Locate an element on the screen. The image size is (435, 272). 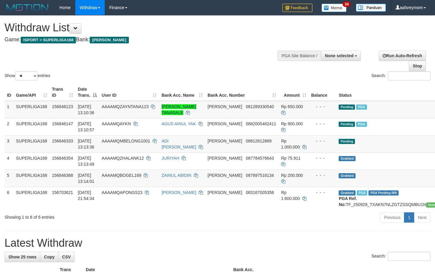
span: 156846147 is located at coordinates (63, 124).